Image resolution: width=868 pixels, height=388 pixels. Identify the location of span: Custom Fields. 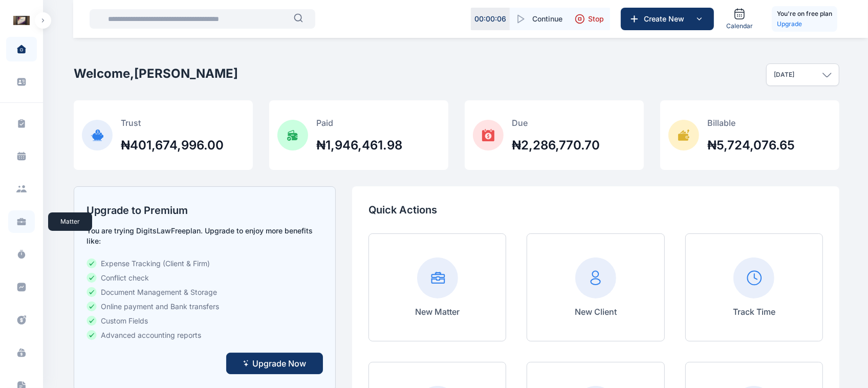
(125, 321).